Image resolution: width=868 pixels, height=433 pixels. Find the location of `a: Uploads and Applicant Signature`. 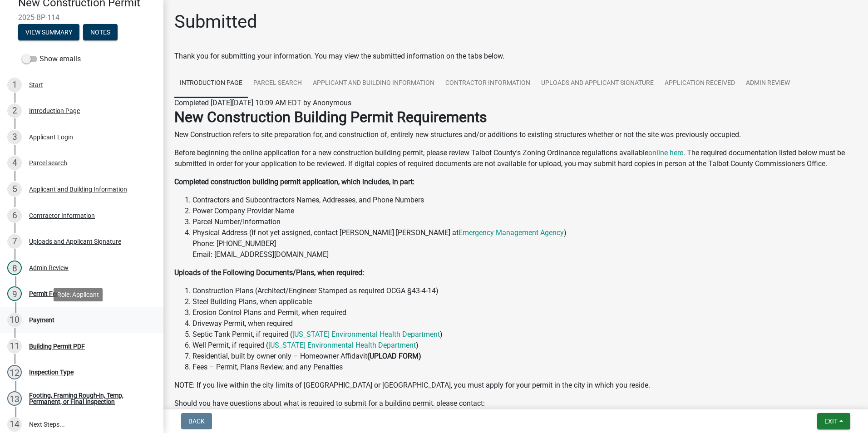

a: Uploads and Applicant Signature is located at coordinates (598, 84).